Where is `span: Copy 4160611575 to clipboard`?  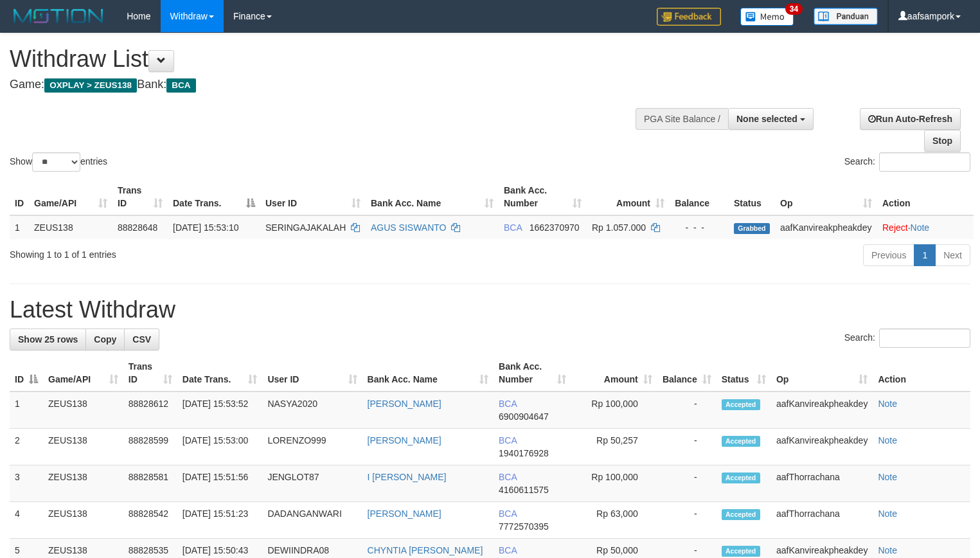
span: Copy 4160611575 to clipboard is located at coordinates (524, 490).